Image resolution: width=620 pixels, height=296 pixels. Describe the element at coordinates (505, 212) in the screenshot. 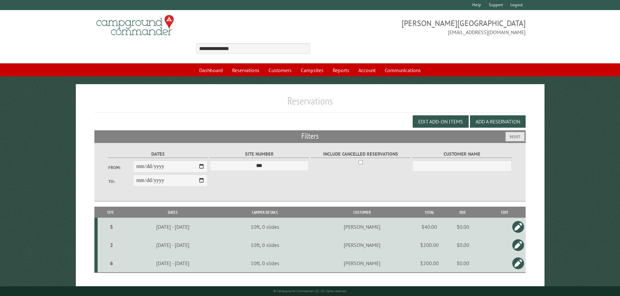

I see `th: Edit` at that location.